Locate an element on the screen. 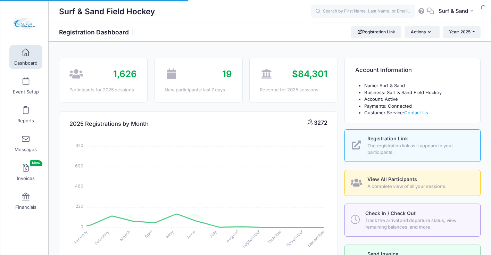 The height and width of the screenshot is (255, 491). tspan: 690 is located at coordinates (79, 166).